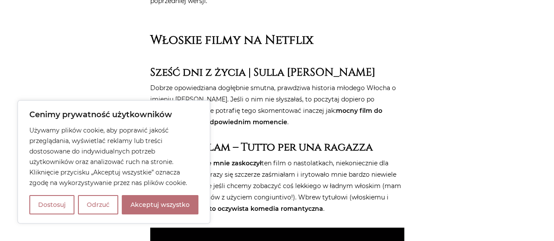 This screenshot has height=241, width=554. What do you see at coordinates (114, 115) in the screenshot?
I see `p: Cenimy prywatność użytkowników` at bounding box center [114, 115].